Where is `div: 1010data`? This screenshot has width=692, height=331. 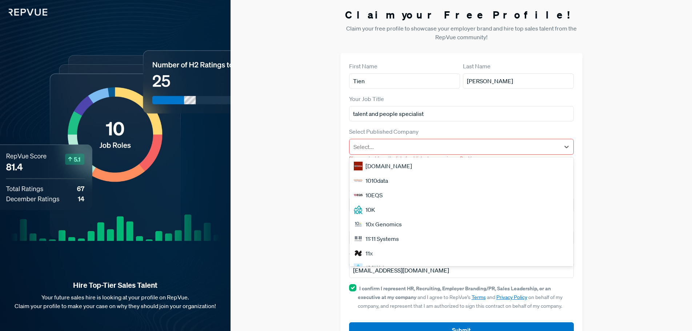 div: 1010data is located at coordinates (461, 181).